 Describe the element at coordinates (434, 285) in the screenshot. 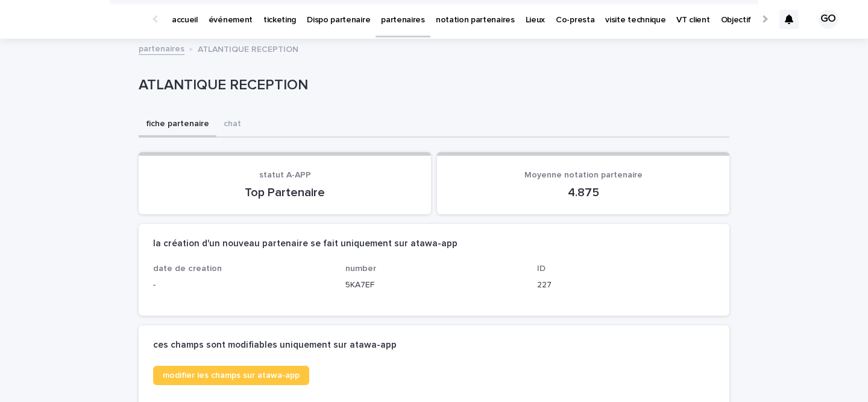

I see `p: 5KA7EF` at that location.